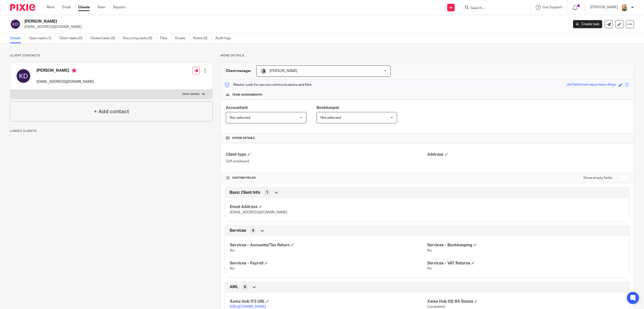 The image size is (644, 309). Describe the element at coordinates (73, 38) in the screenshot. I see `a: Client tasks (0)` at that location.